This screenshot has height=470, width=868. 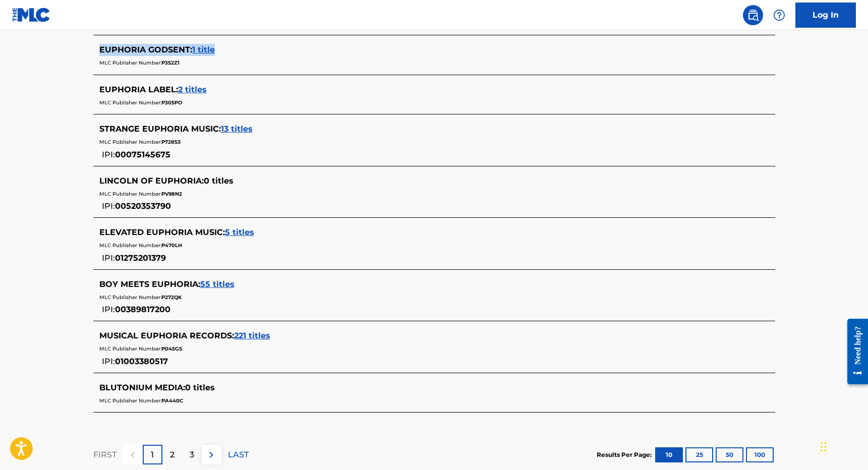 I want to click on div: Open Resource Center, so click(x=18, y=40).